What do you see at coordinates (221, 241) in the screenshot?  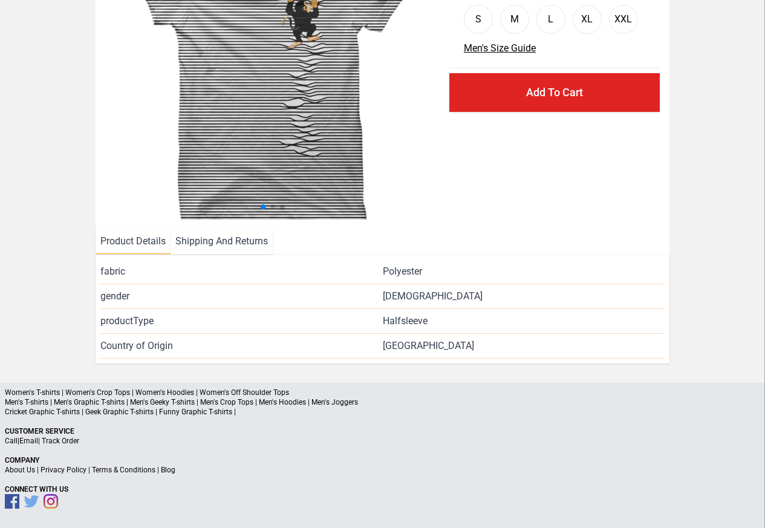 I see `li: Shipping And Returns` at bounding box center [221, 241].